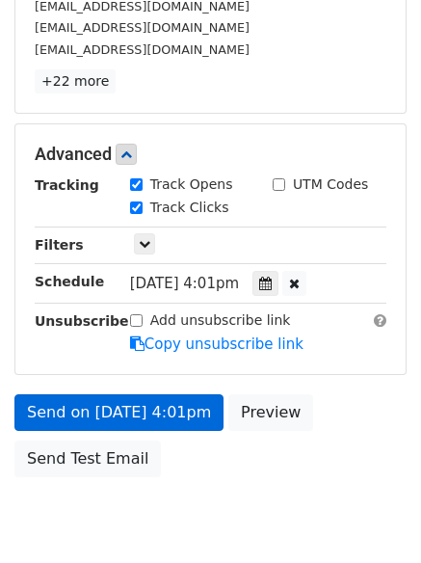 The width and height of the screenshot is (421, 563). What do you see at coordinates (75, 81) in the screenshot?
I see `a: +22 more` at bounding box center [75, 81].